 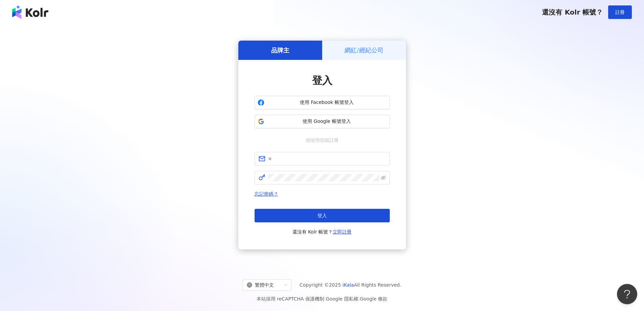 What do you see at coordinates (343, 298) in the screenshot?
I see `a: Google 隱私權` at bounding box center [343, 298].